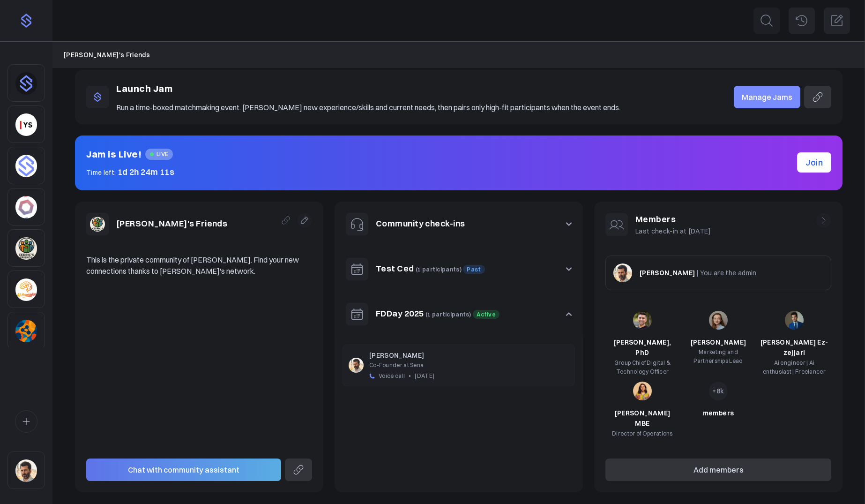 The image size is (865, 504). Describe the element at coordinates (26, 124) in the screenshot. I see `img: yorkseed.co` at that location.